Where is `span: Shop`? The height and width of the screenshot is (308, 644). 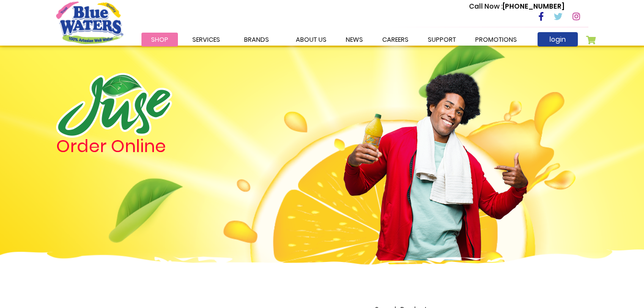 span: Shop is located at coordinates (160, 39).